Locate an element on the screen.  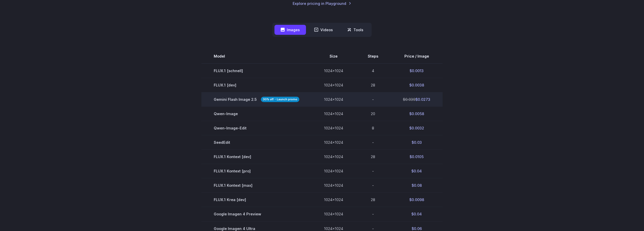
button: Videos is located at coordinates (323, 30).